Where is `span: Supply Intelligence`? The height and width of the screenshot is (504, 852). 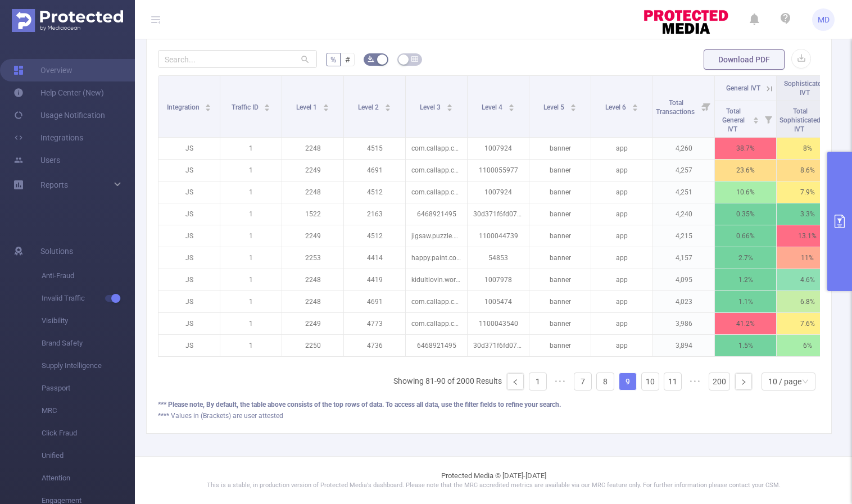
span: Supply Intelligence is located at coordinates (88, 366).